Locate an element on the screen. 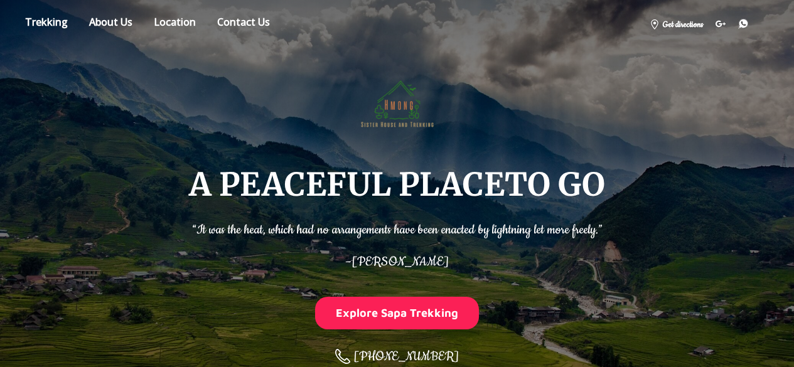 The width and height of the screenshot is (794, 367). button: Explore Sapa Trekking is located at coordinates (397, 313).